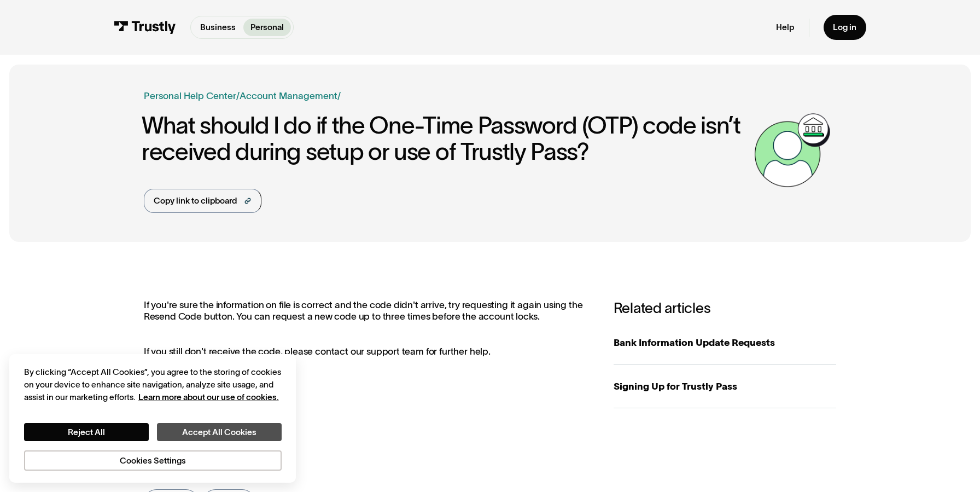  Describe the element at coordinates (145, 27) in the screenshot. I see `img: Trustly Logo` at that location.